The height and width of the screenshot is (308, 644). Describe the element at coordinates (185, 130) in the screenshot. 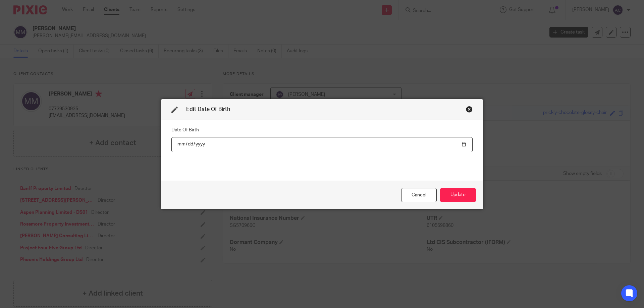

I see `label: Date Of Birth` at that location.